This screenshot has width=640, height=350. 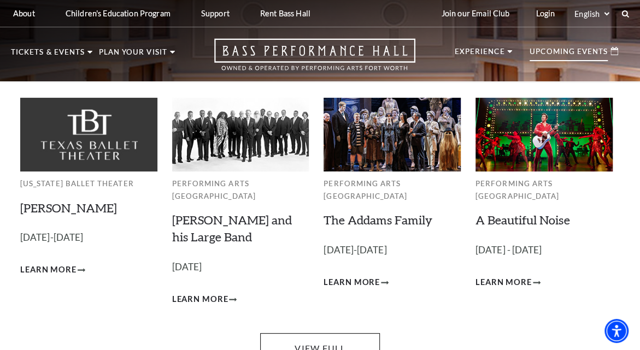 What do you see at coordinates (204, 300) in the screenshot?
I see `a: Learn More Lyle Lovett and his Large Band` at bounding box center [204, 300].